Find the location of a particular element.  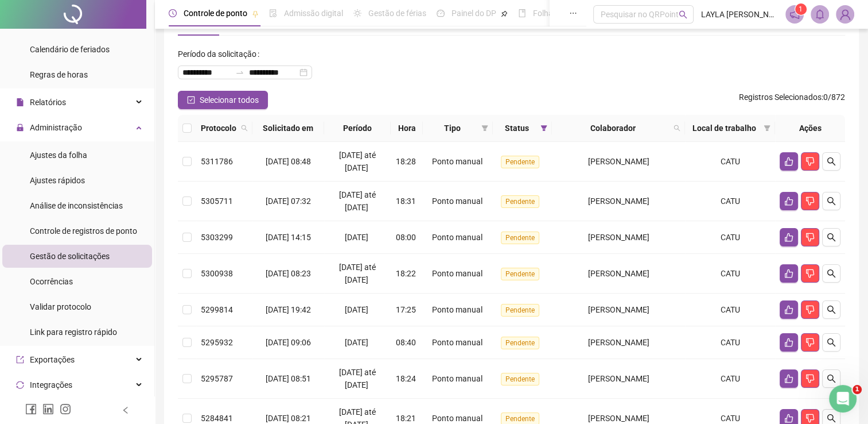

span: Painel do DP is located at coordinates (474, 13).